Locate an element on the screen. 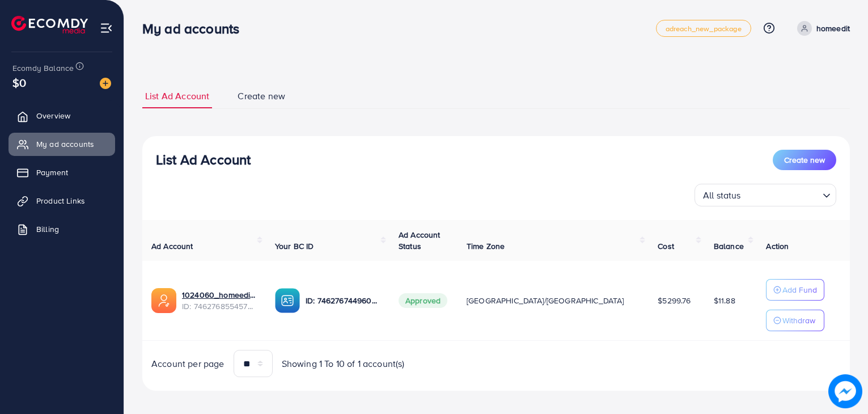  span: Approved is located at coordinates (423, 301).